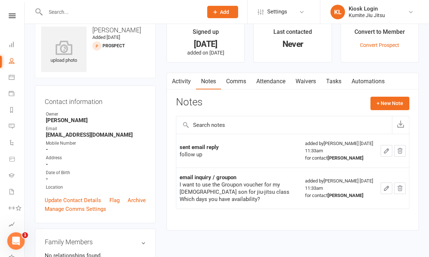  I want to click on a: Notes, so click(208, 81).